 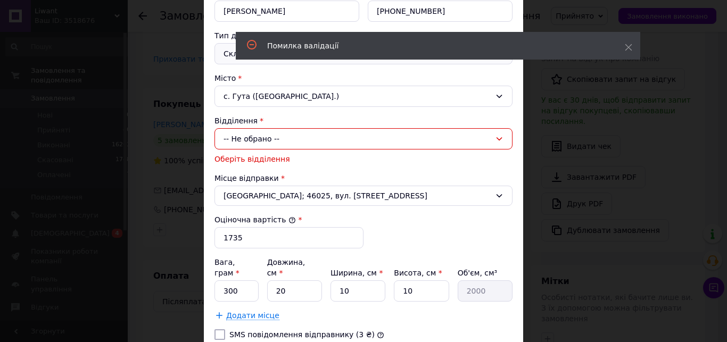 What do you see at coordinates (440, 11) in the screenshot?
I see `input: +380` at bounding box center [440, 11].